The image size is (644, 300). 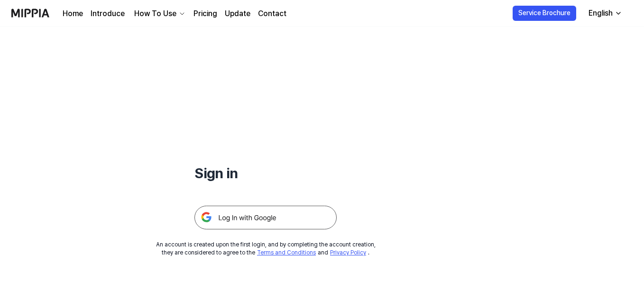 What do you see at coordinates (544, 14) in the screenshot?
I see `button: Service Brochure` at bounding box center [544, 14].